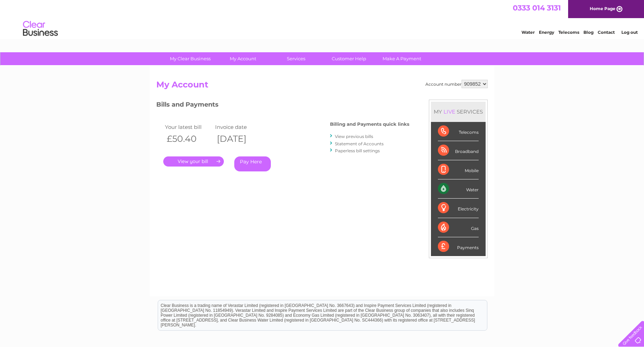 The image size is (644, 347). What do you see at coordinates (296, 59) in the screenshot?
I see `a: Services` at bounding box center [296, 59].